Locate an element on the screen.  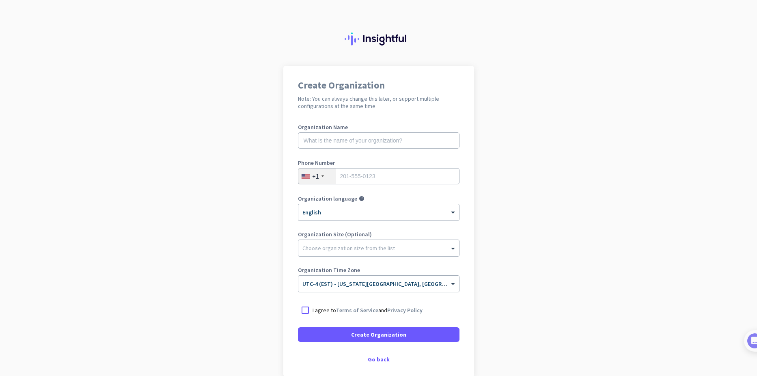
label: Organization Time Zone is located at coordinates (379, 270).